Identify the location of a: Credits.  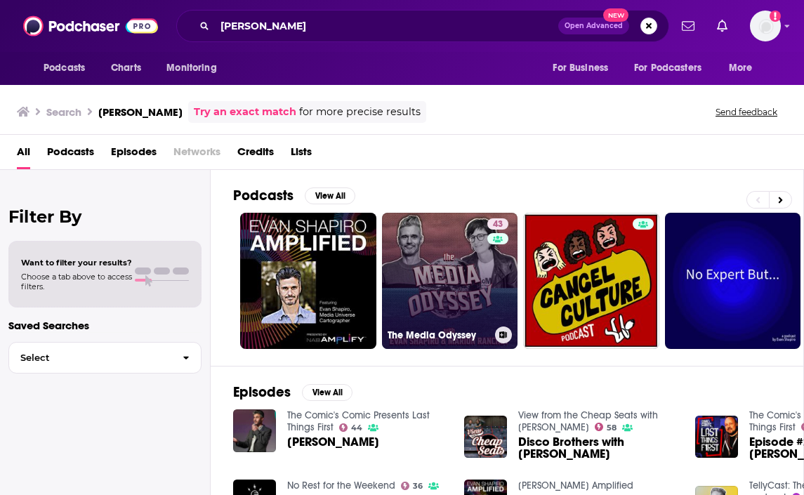
(256, 155).